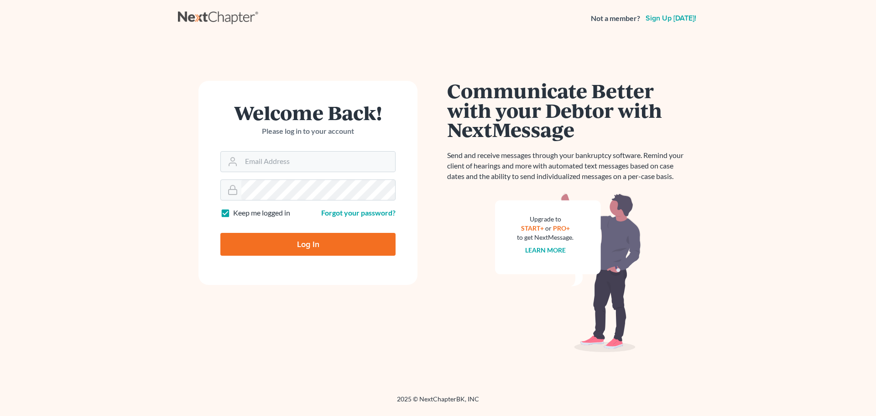  Describe the element at coordinates (358, 212) in the screenshot. I see `a: Forgot your password?` at that location.